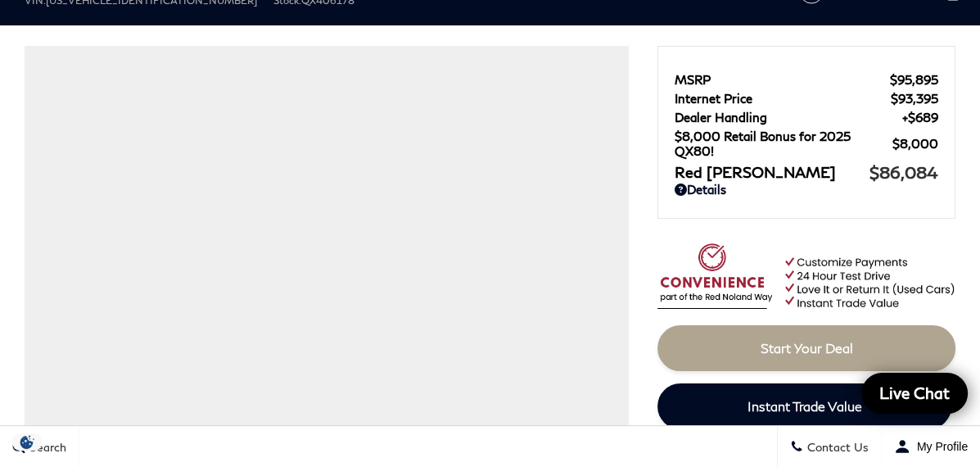 Image resolution: width=980 pixels, height=467 pixels. What do you see at coordinates (27, 442) in the screenshot?
I see `section: Click to Open Cookie Consent Modal` at bounding box center [27, 442].